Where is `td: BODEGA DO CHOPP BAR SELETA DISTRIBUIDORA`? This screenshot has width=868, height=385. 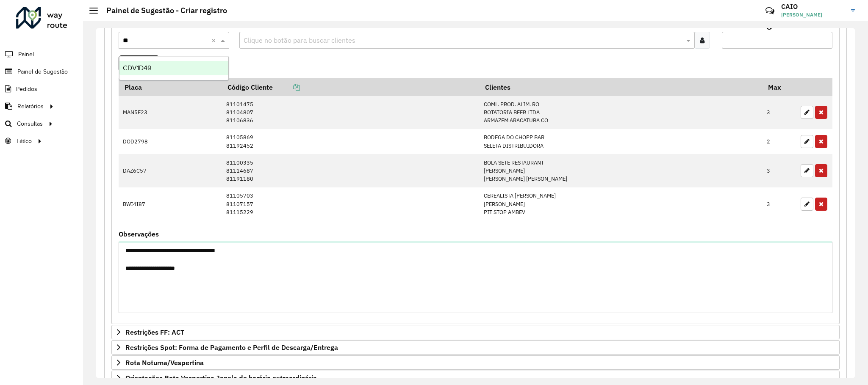 td: BODEGA DO CHOPP BAR SELETA DISTRIBUIDORA is located at coordinates (621, 141).